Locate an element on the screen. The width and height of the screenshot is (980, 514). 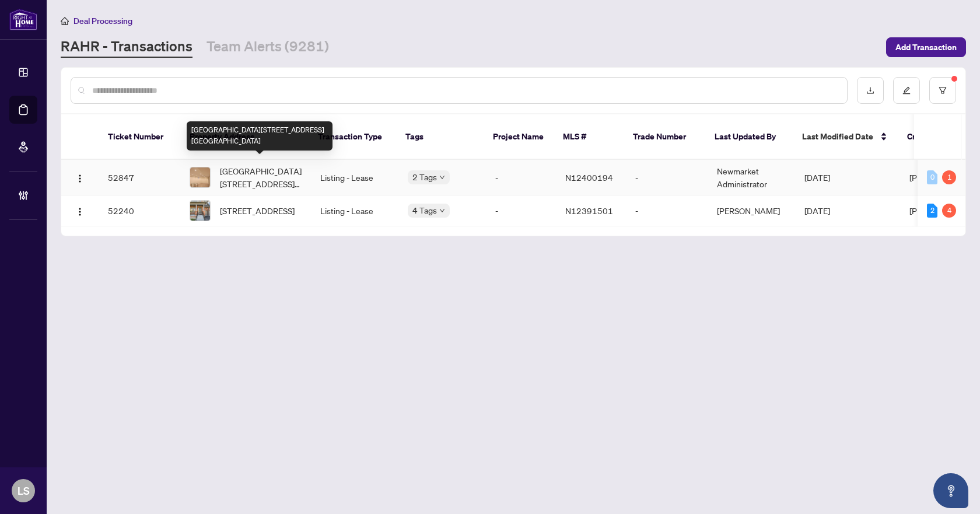
button: Add Transaction is located at coordinates (926, 48).